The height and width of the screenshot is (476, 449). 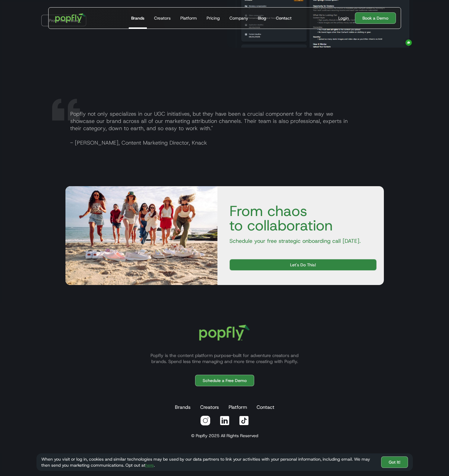 I want to click on div: Platform, so click(x=188, y=18).